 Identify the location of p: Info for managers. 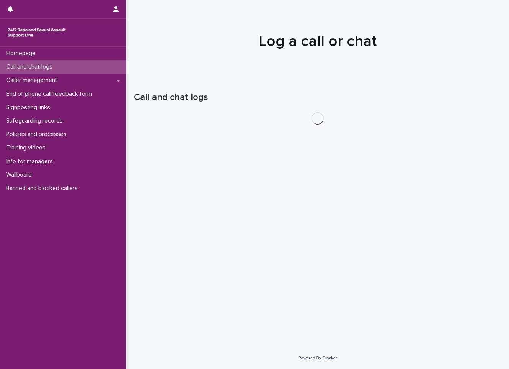
(31, 161).